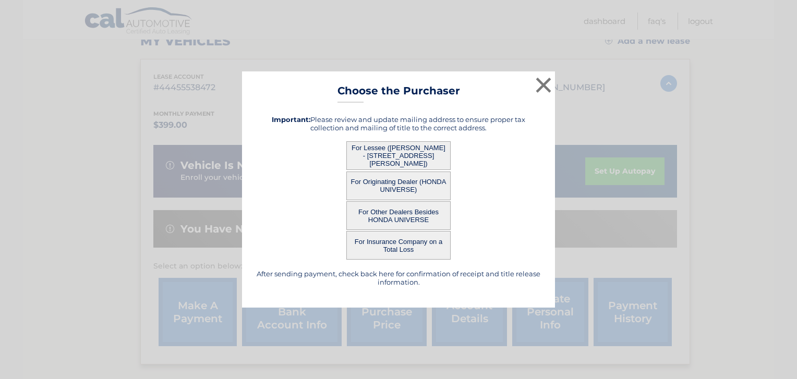 This screenshot has width=797, height=379. Describe the element at coordinates (291, 119) in the screenshot. I see `strong: Important:` at that location.